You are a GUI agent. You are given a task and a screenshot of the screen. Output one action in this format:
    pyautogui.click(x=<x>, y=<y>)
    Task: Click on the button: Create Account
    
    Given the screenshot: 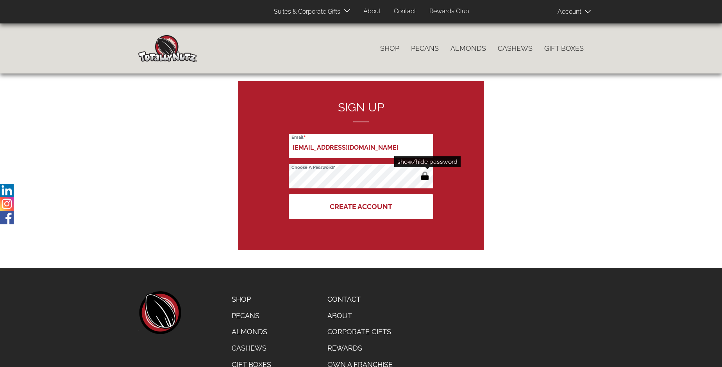 What is the action you would take?
    pyautogui.click(x=361, y=206)
    